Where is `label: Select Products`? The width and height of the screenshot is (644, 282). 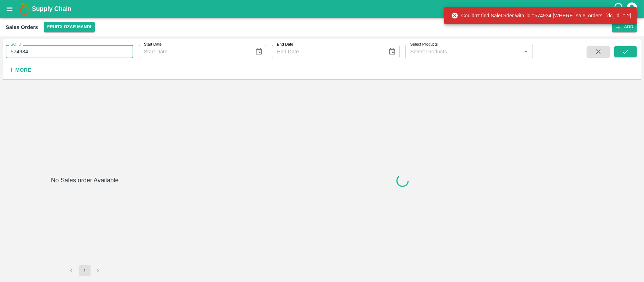 label: Select Products is located at coordinates (424, 44).